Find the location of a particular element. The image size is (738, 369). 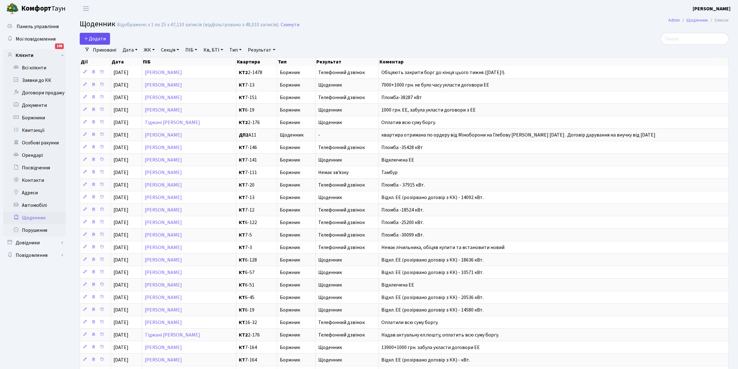

span: 7-5 is located at coordinates (257, 235).